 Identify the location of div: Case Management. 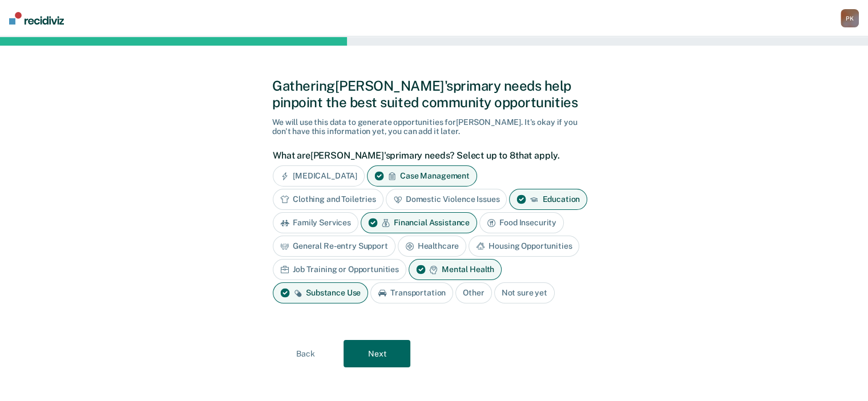
(422, 176).